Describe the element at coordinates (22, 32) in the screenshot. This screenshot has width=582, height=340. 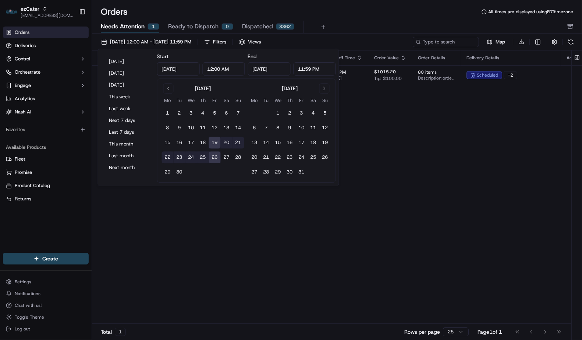
I see `span: Orders` at that location.